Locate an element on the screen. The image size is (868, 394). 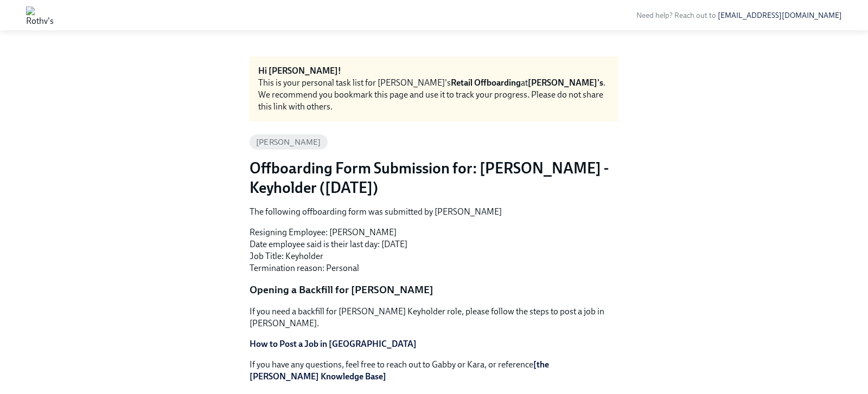
strong: Retail Offboarding is located at coordinates (486, 83).